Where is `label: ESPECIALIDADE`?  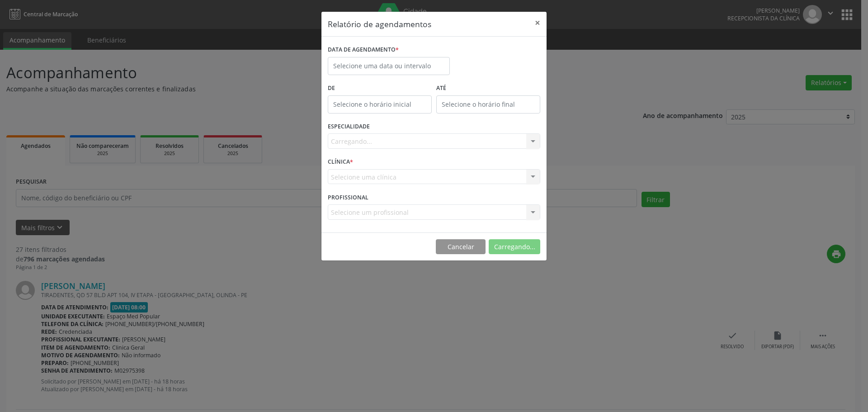
label: ESPECIALIDADE is located at coordinates (349, 127).